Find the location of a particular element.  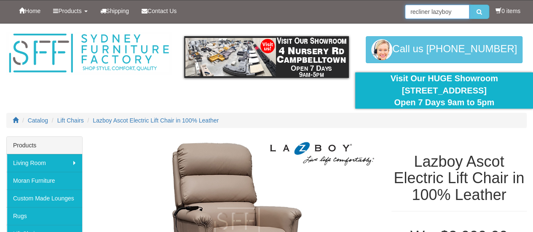

span: Lift Chairs is located at coordinates (70, 120).